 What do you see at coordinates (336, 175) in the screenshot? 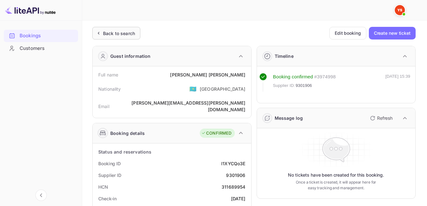
I see `p: No tickets have been created for this booking.` at bounding box center [336, 175].